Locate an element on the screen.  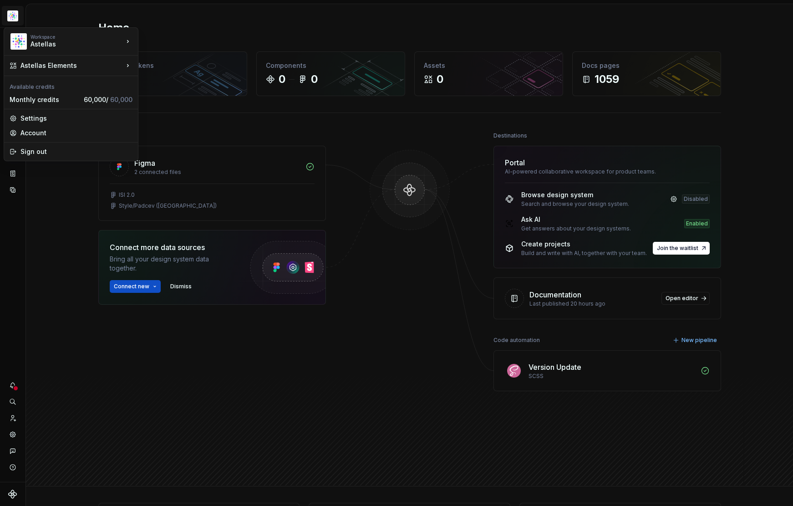
div: Astellas Elements is located at coordinates (72, 66).